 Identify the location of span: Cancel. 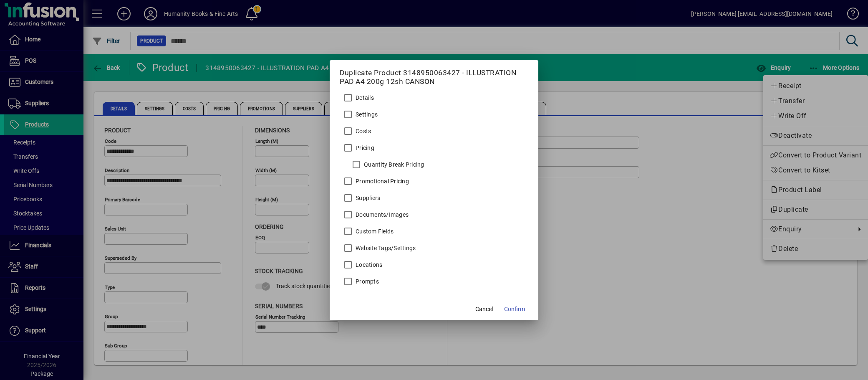
(484, 309).